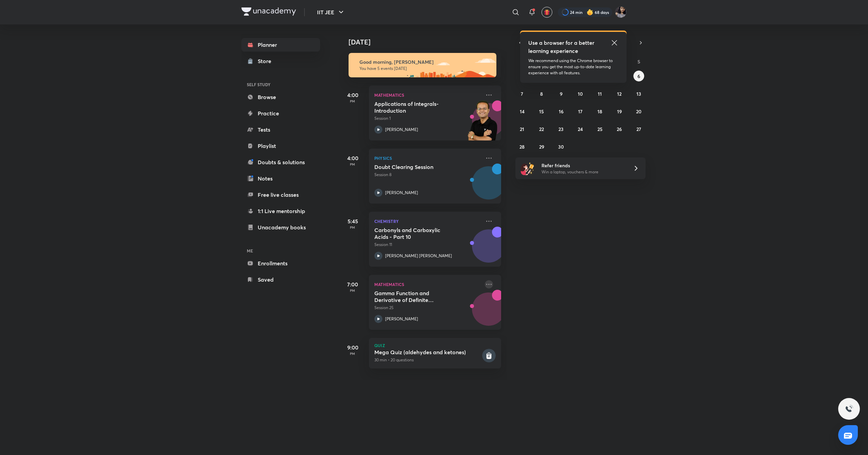 Image resolution: width=868 pixels, height=455 pixels. Describe the element at coordinates (428, 360) in the screenshot. I see `p: 30 min • 20 questions` at that location.